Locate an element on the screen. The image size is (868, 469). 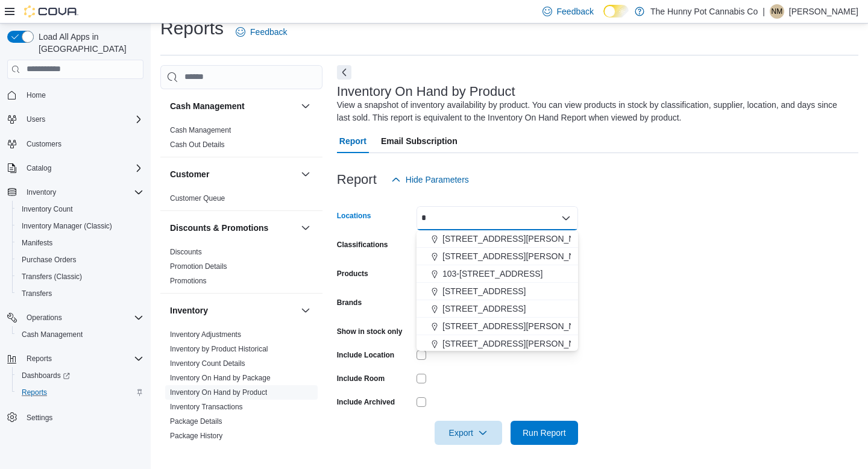
span: Email Subscription is located at coordinates (419, 141).